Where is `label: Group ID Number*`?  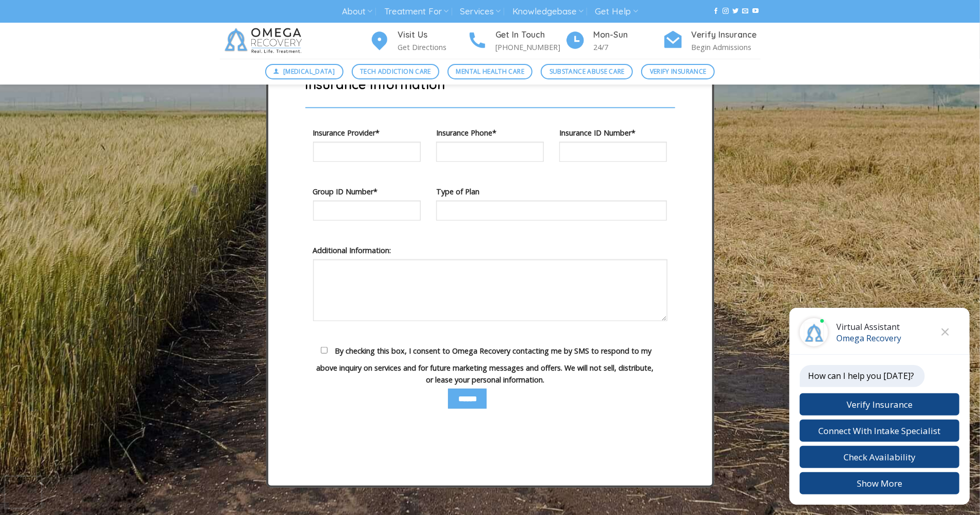 label: Group ID Number* is located at coordinates (366, 191).